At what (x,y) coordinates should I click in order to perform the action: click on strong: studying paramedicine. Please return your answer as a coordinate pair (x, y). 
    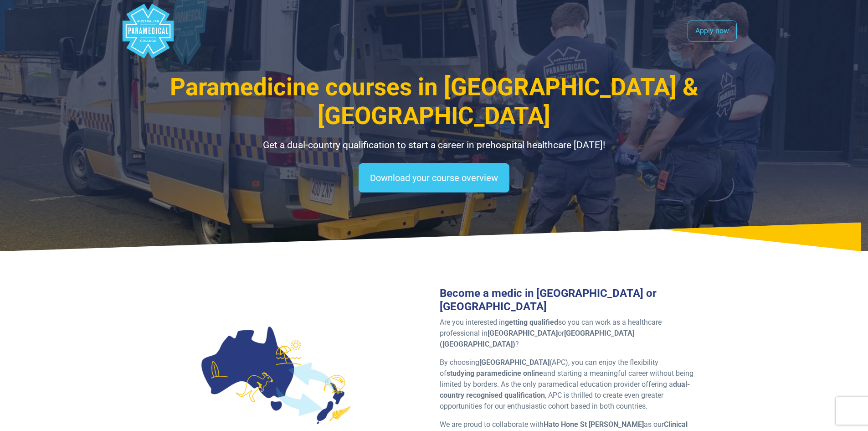
    Looking at the image, I should click on (484, 373).